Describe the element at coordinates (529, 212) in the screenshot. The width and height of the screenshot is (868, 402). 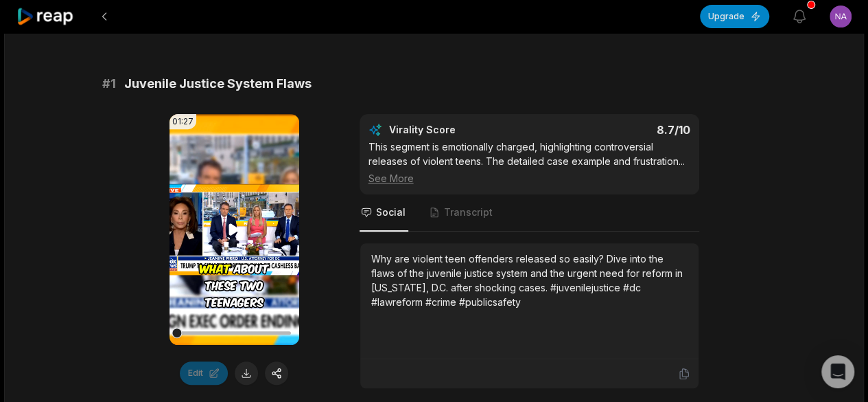
I see `nav: Tabs` at that location.